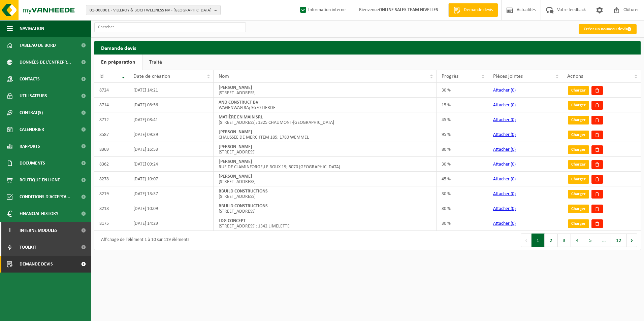 The width and height of the screenshot is (644, 321). What do you see at coordinates (462, 179) in the screenshot?
I see `td: 45 %` at bounding box center [462, 179].